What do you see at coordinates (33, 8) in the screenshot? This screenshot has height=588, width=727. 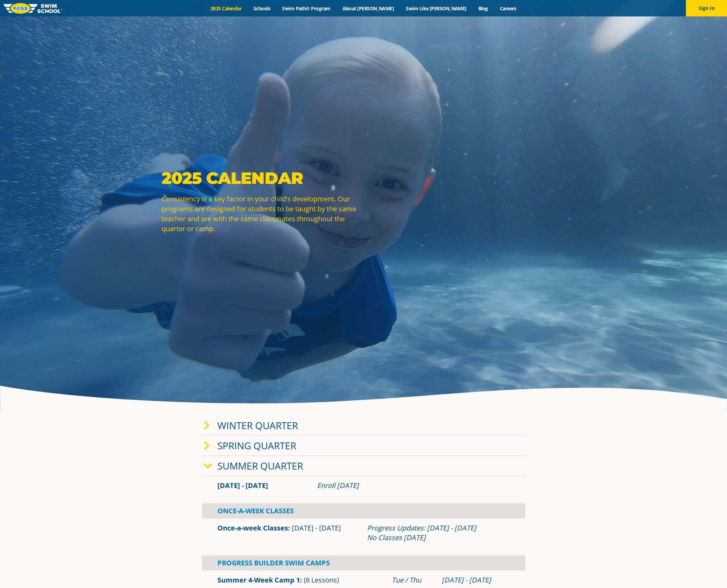 I see `img: FOSS Swim School Logo` at bounding box center [33, 8].